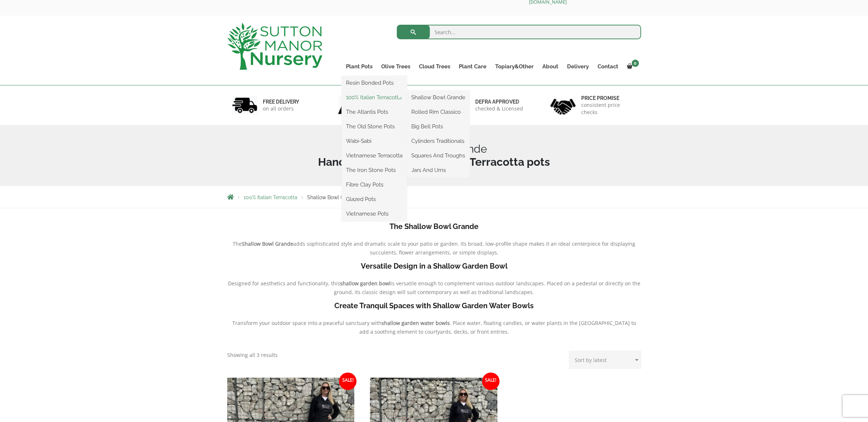  What do you see at coordinates (472, 67) in the screenshot?
I see `a: Plant Care` at bounding box center [472, 67].